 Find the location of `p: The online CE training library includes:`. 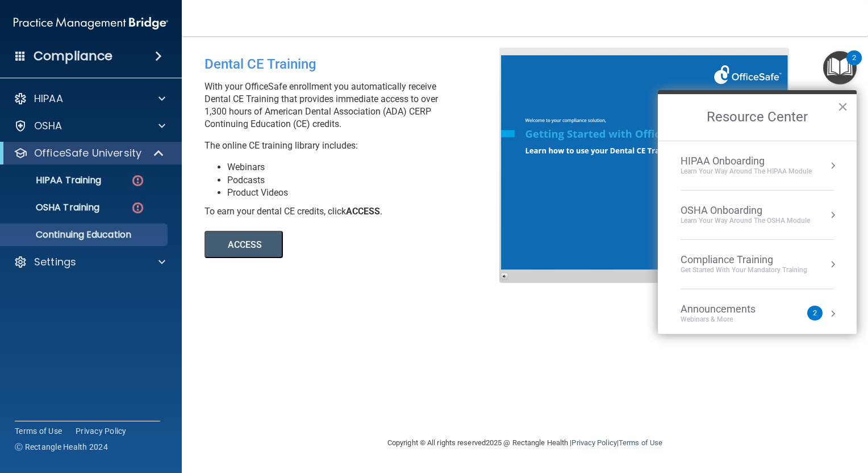

p: The online CE training library includes: is located at coordinates (356, 146).